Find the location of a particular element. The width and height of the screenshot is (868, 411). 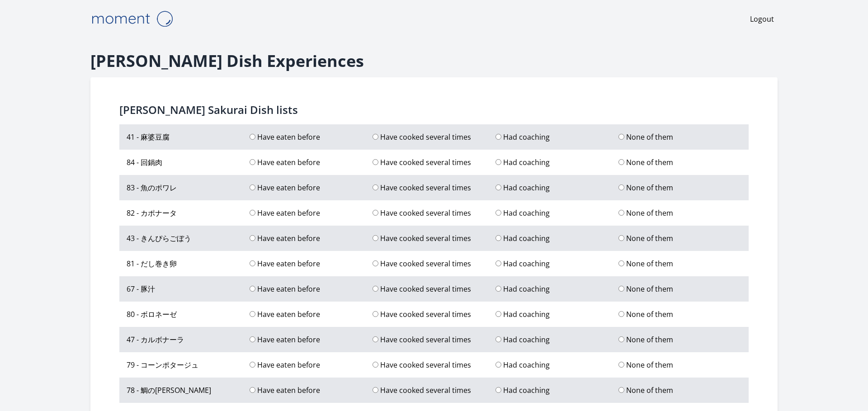

a: Logout is located at coordinates (762, 19).